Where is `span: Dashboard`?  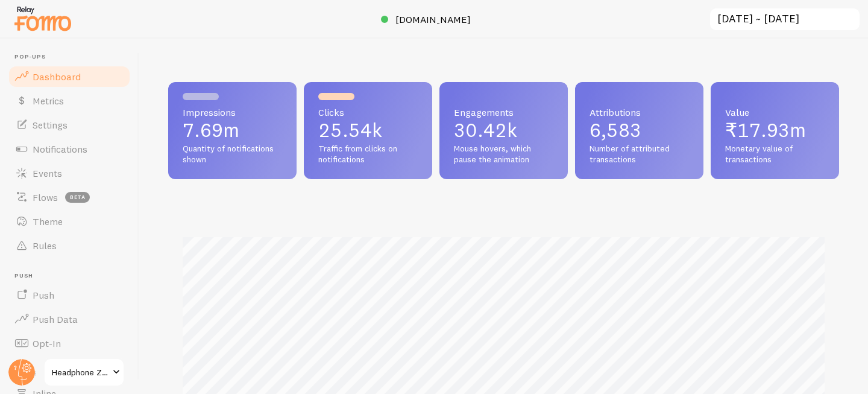
span: Dashboard is located at coordinates (57, 77).